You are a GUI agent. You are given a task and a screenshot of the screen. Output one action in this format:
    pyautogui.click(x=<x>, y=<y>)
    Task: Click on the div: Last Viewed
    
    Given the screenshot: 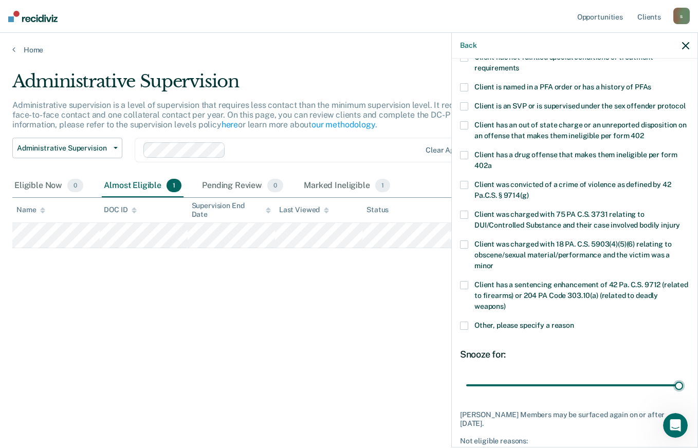 What is the action you would take?
    pyautogui.click(x=304, y=210)
    